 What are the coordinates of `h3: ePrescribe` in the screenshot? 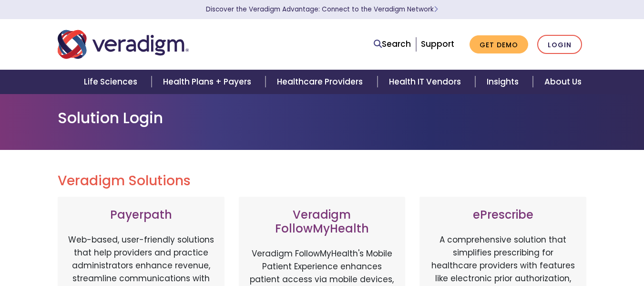 It's located at (503, 215).